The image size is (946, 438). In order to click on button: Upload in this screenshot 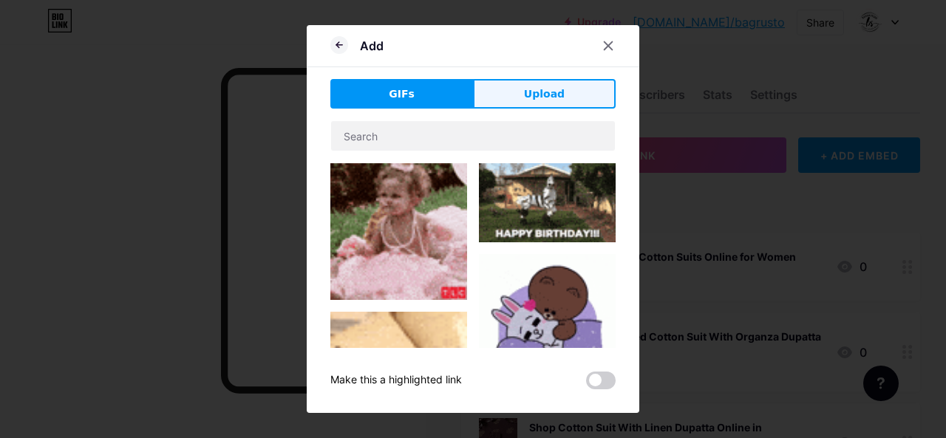, I will do `click(544, 94)`.